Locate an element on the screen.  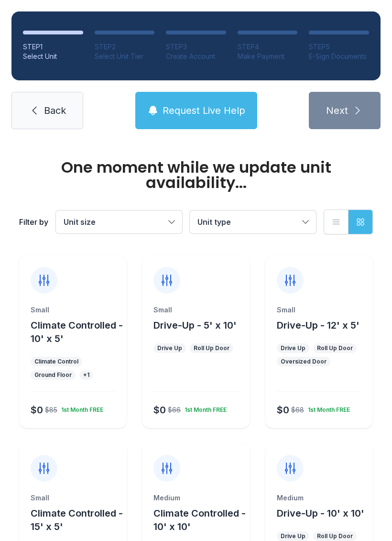
button: Drive-Up - 12' x 5' is located at coordinates (318, 325).